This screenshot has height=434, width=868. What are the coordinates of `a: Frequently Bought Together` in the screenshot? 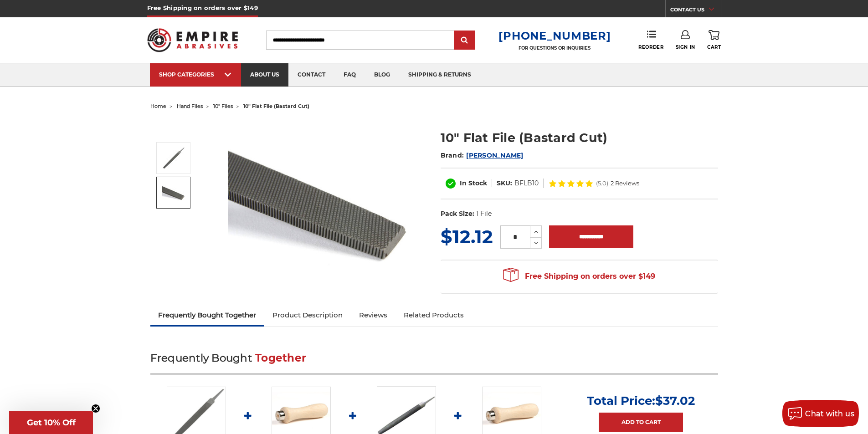 It's located at (207, 315).